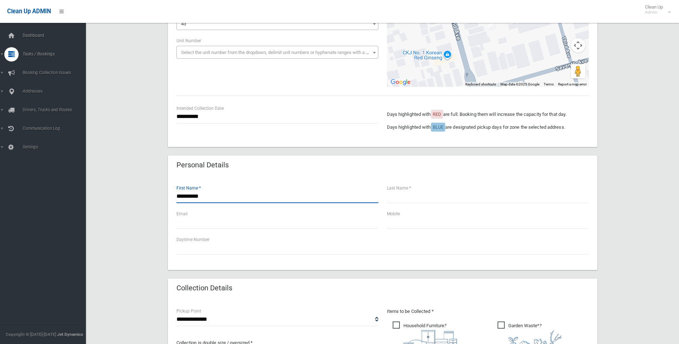 This screenshot has height=344, width=679. What do you see at coordinates (481, 84) in the screenshot?
I see `button: Keyboard shortcuts` at bounding box center [481, 84].